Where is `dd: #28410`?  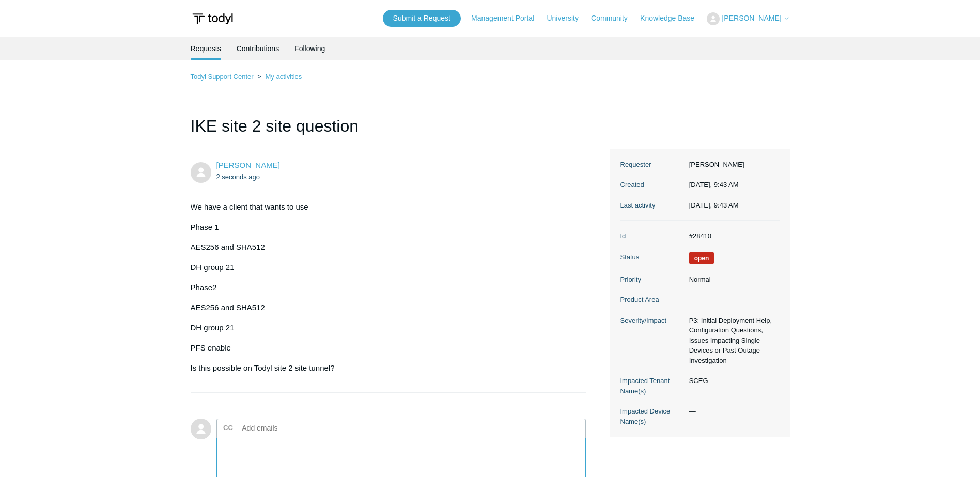 dd: #28410 is located at coordinates (732, 237).